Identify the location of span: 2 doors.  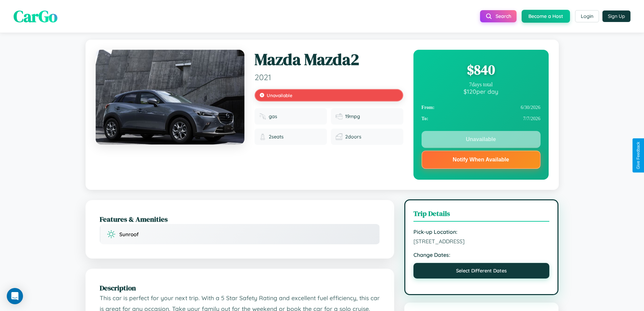
(353, 137).